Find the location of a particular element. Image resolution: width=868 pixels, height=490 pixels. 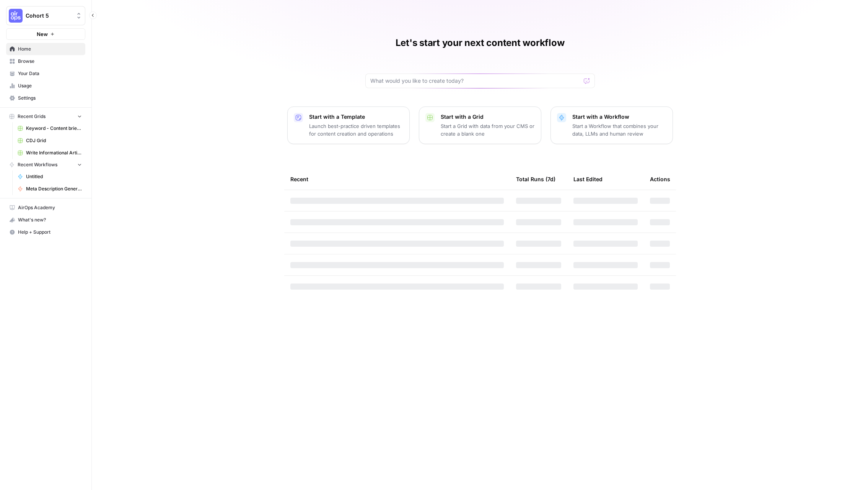

button: Start with a WorkflowStart a Workflow that combines your data, LLMs and human review is located at coordinates (611, 125).